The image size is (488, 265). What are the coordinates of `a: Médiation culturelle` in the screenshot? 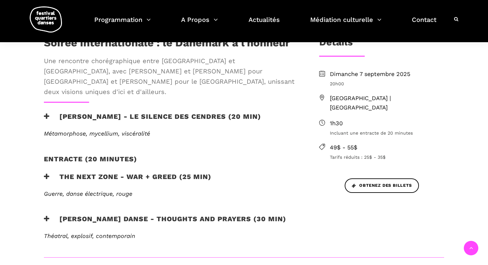 It's located at (345, 24).